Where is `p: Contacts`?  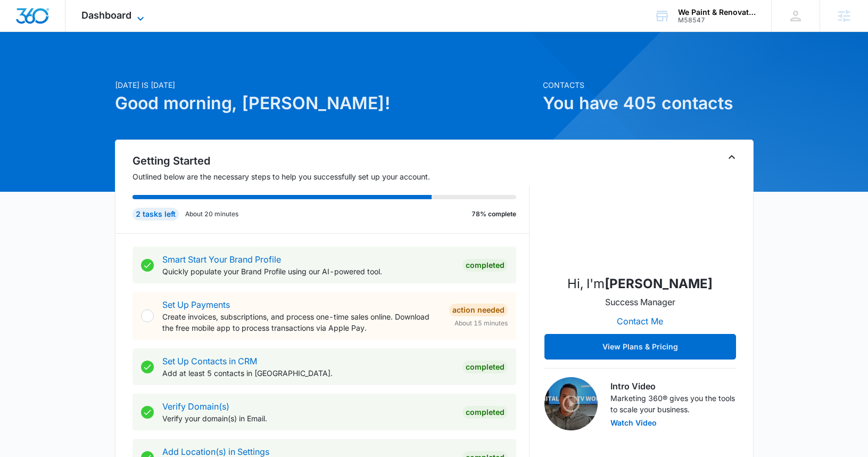 p: Contacts is located at coordinates (648, 85).